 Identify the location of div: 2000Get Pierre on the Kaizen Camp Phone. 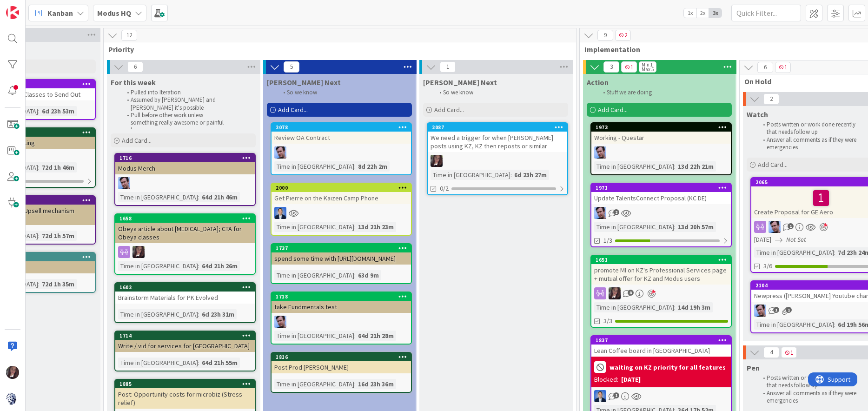
(341, 194).